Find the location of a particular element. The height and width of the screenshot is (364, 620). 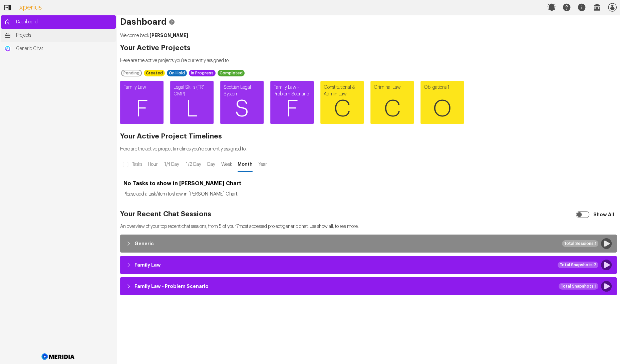

span: Day is located at coordinates (211, 165).